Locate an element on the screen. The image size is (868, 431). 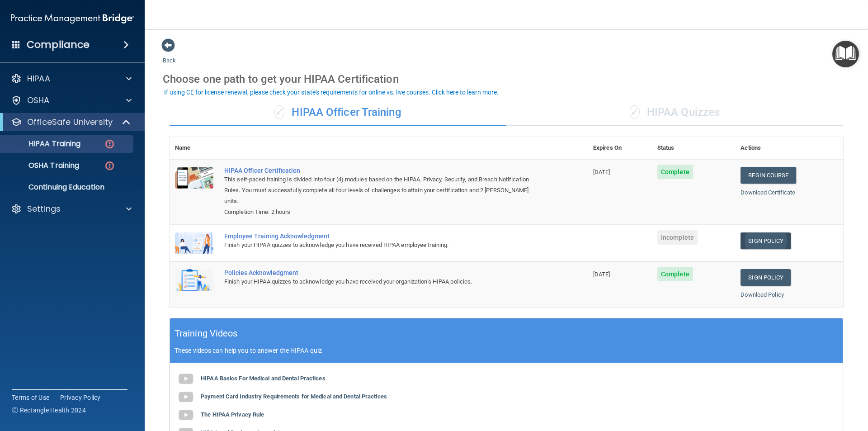
th: Expires On is located at coordinates (620, 148).